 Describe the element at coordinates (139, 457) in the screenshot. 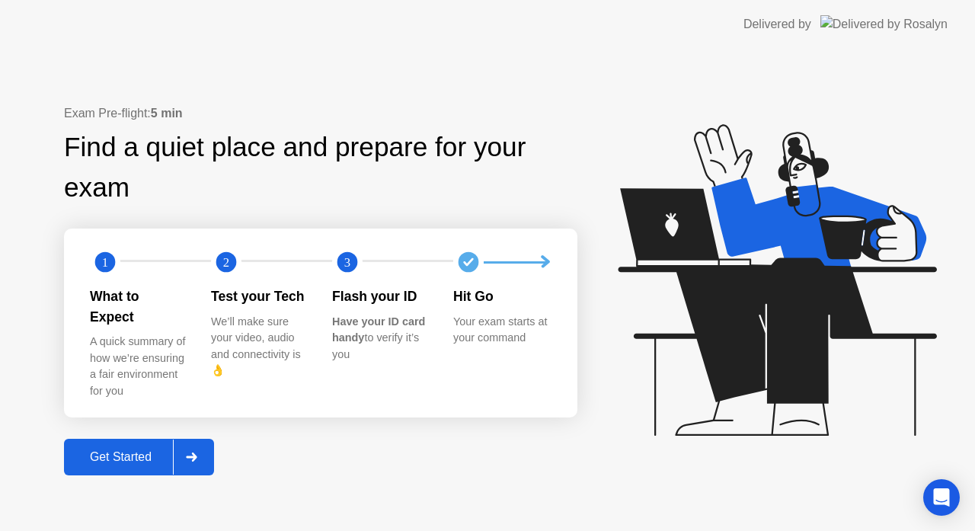

I see `button: Get Started` at that location.